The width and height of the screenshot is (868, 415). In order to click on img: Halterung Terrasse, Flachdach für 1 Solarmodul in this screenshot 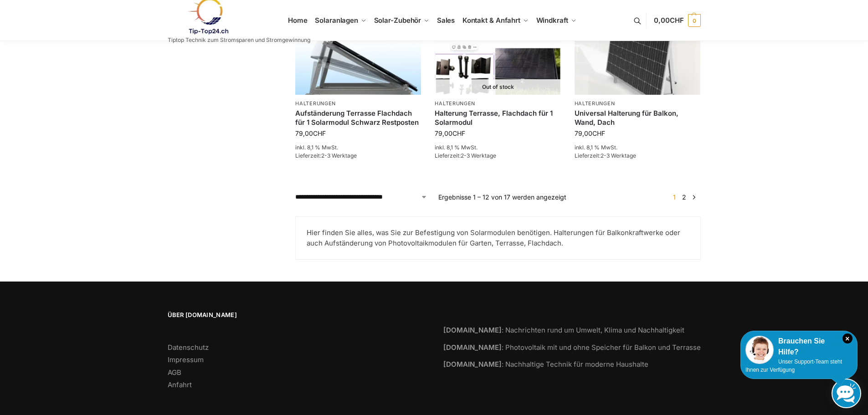, I will do `click(498, 48)`.